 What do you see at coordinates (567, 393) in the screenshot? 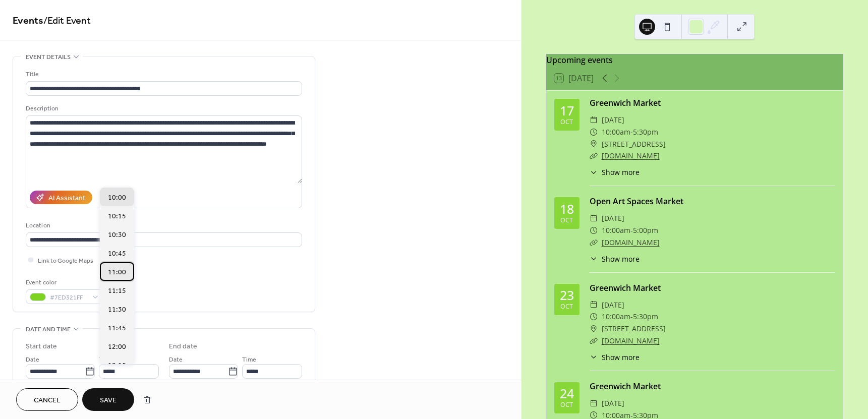
I see `div: 24` at bounding box center [567, 393].